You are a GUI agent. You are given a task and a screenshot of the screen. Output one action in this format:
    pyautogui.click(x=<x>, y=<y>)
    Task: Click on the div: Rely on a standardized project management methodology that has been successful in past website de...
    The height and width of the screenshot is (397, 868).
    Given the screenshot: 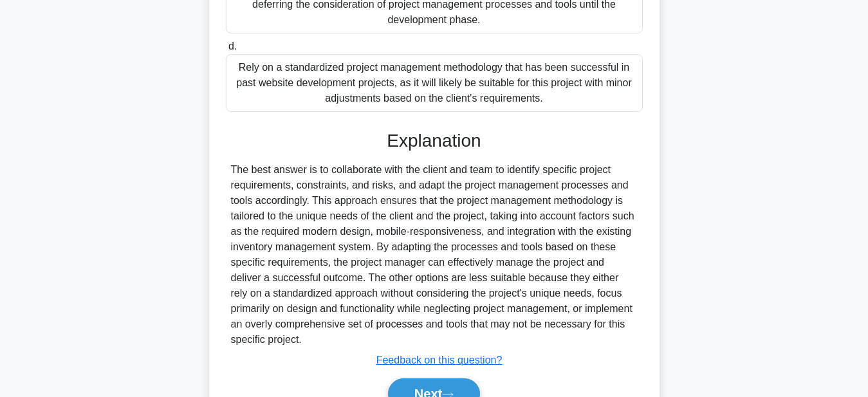 What is the action you would take?
    pyautogui.click(x=434, y=83)
    